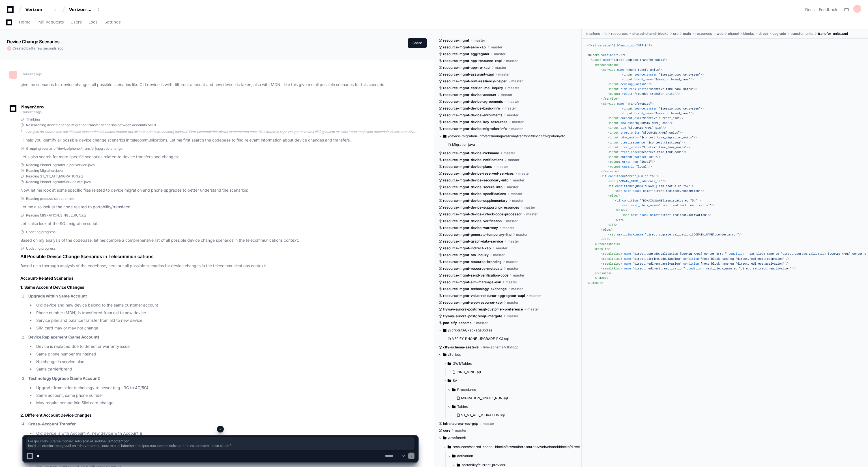 The width and height of the screenshot is (868, 467). Describe the element at coordinates (473, 160) in the screenshot. I see `span: resource-mgmt-device-notifications` at that location.